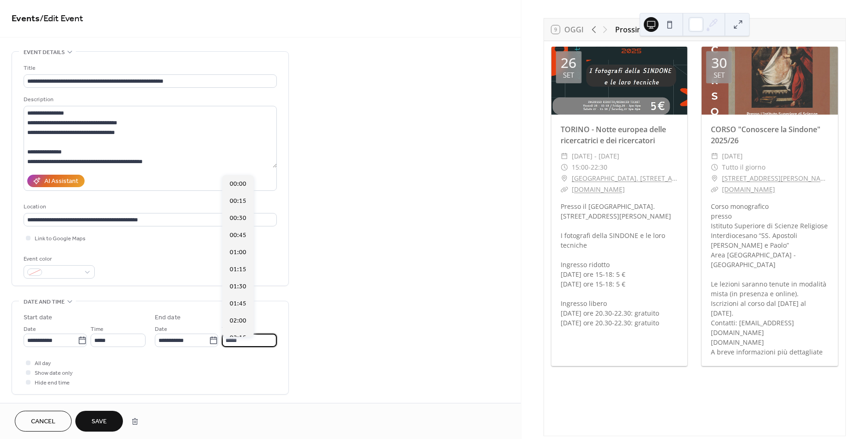  I want to click on span: 00:15, so click(238, 202).